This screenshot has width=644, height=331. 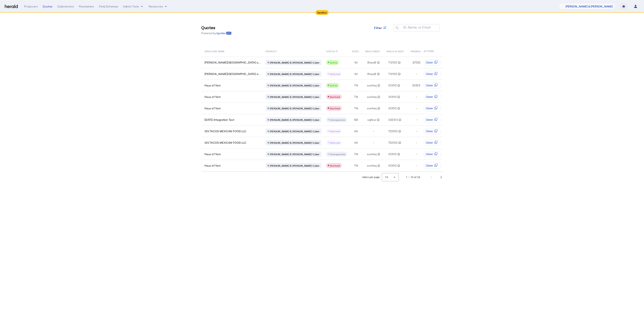 What do you see at coordinates (48, 7) in the screenshot?
I see `div: Quotes` at bounding box center [48, 7].